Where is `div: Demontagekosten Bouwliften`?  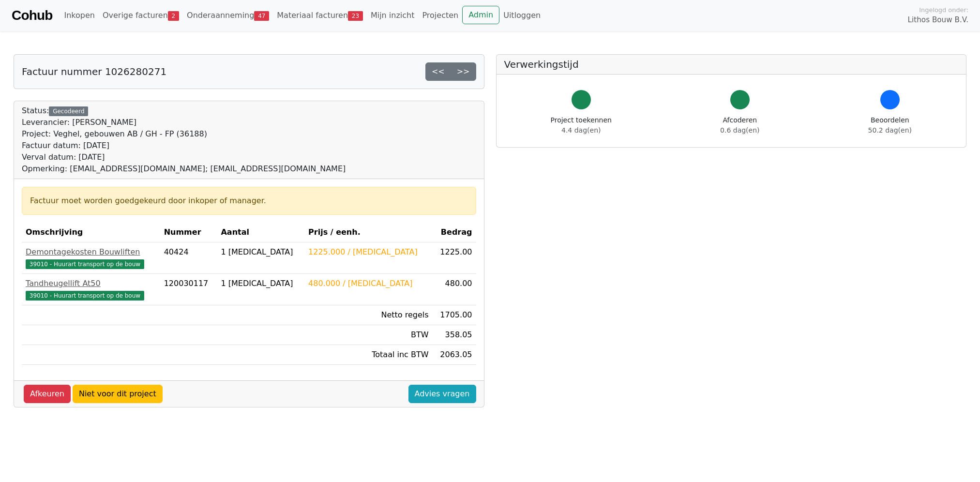
div: Demontagekosten Bouwliften is located at coordinates (91, 252).